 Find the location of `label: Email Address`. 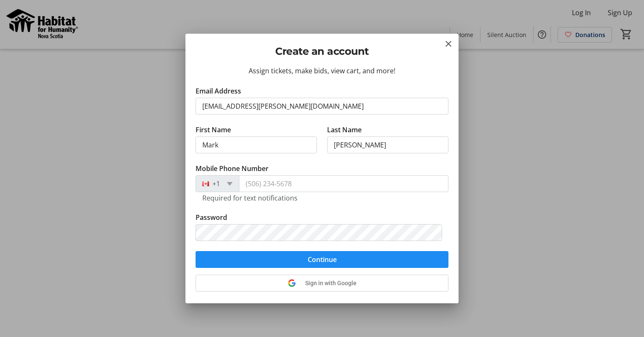

label: Email Address is located at coordinates (219, 91).